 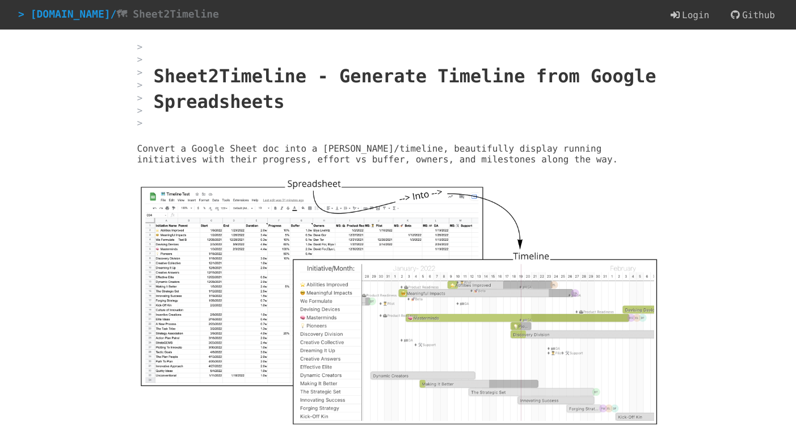 I want to click on span: Login, so click(x=696, y=15).